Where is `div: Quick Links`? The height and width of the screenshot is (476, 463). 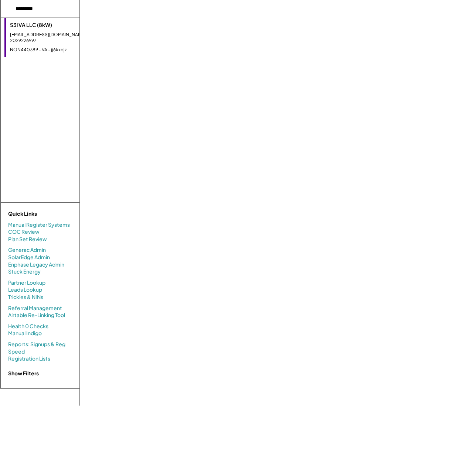
div: Quick Links is located at coordinates (45, 214).